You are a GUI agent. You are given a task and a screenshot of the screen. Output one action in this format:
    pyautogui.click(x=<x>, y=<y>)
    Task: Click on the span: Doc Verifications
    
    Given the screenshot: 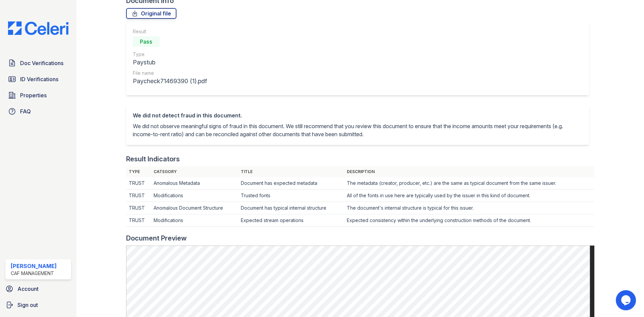 What is the action you would take?
    pyautogui.click(x=42, y=63)
    